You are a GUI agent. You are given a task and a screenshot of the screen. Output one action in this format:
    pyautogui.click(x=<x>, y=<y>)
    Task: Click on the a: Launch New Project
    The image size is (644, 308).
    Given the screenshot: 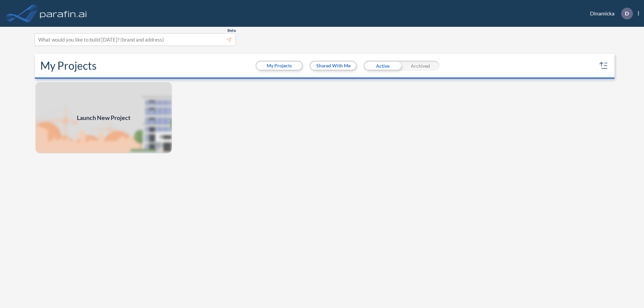 What is the action you would take?
    pyautogui.click(x=103, y=118)
    